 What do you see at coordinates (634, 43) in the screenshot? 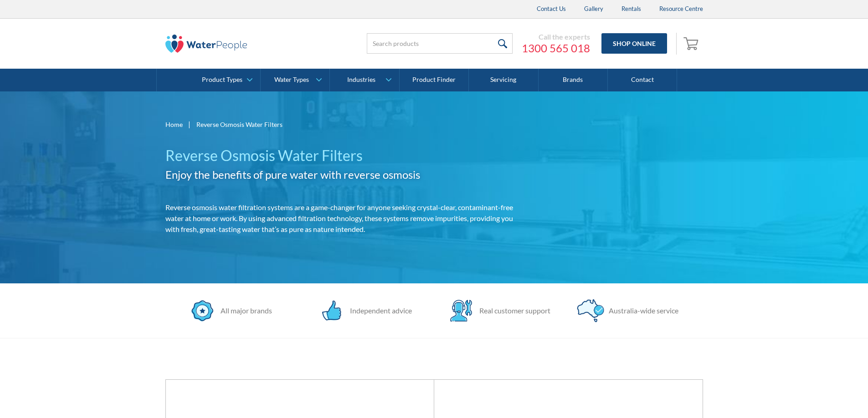
I see `a: Shop Online` at bounding box center [634, 43].